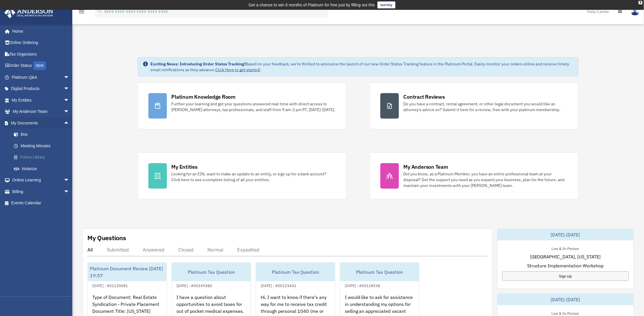  Describe the element at coordinates (41, 123) in the screenshot. I see `a: My Documentsarrow_drop_up` at that location.